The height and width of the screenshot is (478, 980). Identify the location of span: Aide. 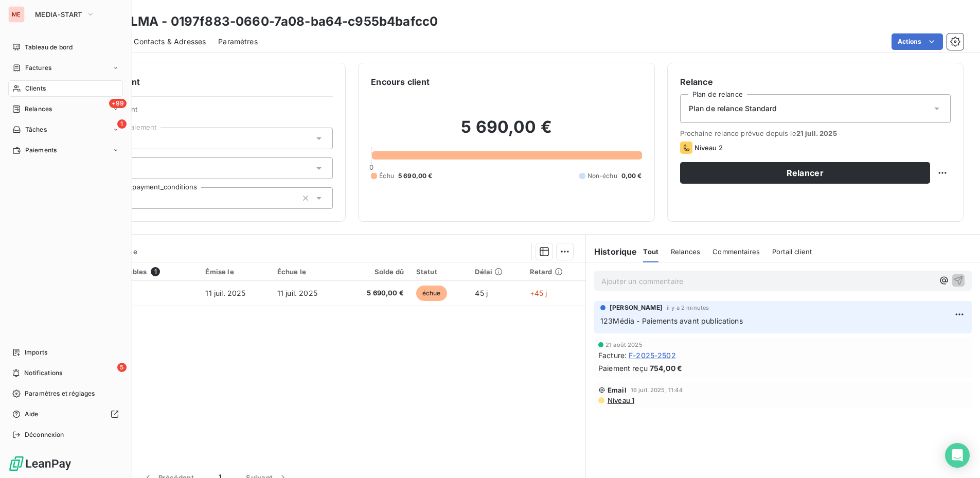
(31, 415).